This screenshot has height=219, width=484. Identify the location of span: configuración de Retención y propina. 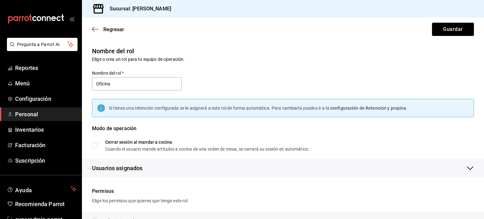
(368, 108).